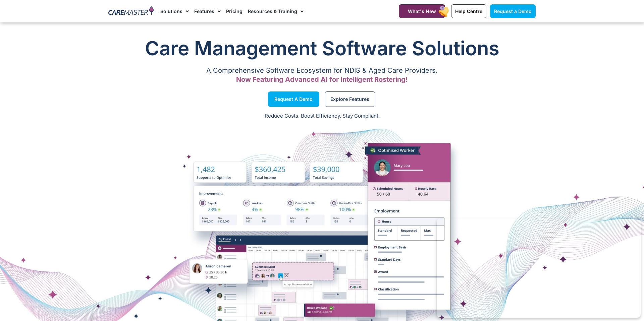  Describe the element at coordinates (350, 99) in the screenshot. I see `span: Explore Features` at that location.